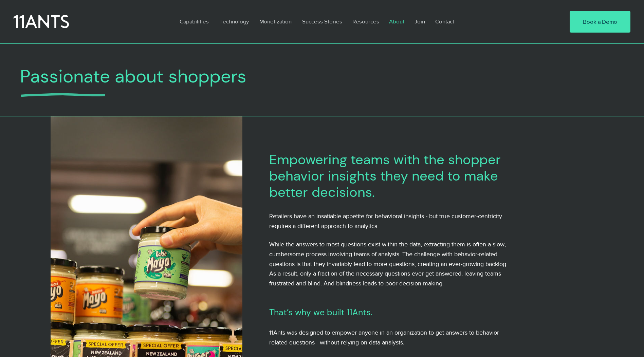  Describe the element at coordinates (275, 21) in the screenshot. I see `p: Monetization` at that location.